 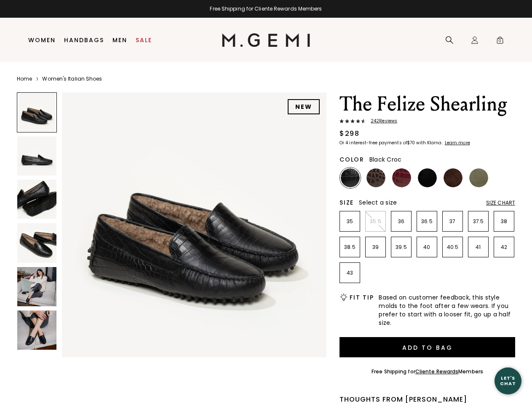 What do you see at coordinates (266, 40) in the screenshot?
I see `img: M.Gemi` at bounding box center [266, 40].